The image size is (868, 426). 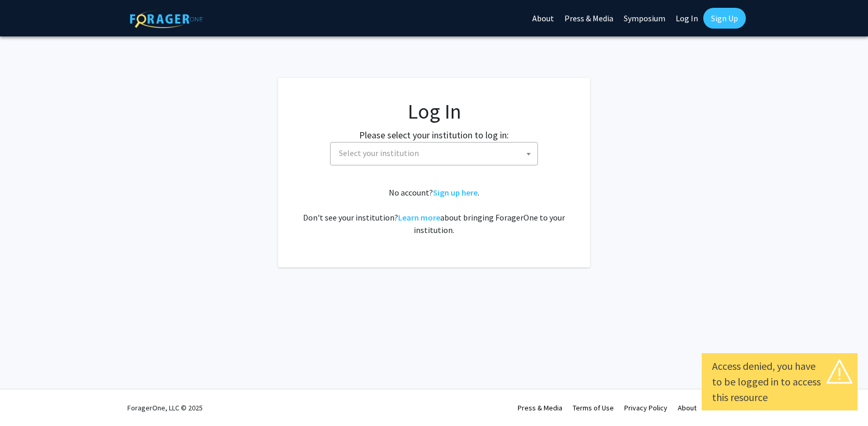 I want to click on div: ForagerOne, LLC © 2025, so click(x=165, y=408).